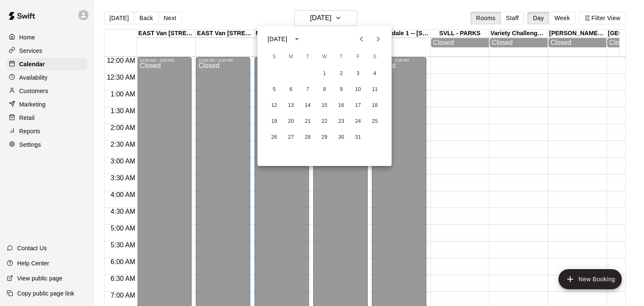  Describe the element at coordinates (358, 106) in the screenshot. I see `button: 17` at that location.